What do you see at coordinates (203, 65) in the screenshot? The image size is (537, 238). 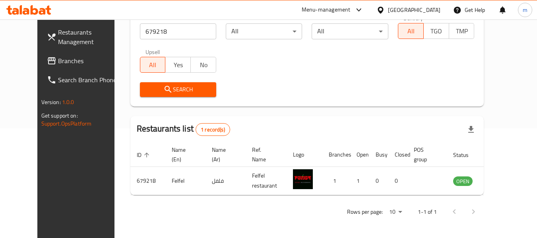 I see `button: No` at bounding box center [203, 65].